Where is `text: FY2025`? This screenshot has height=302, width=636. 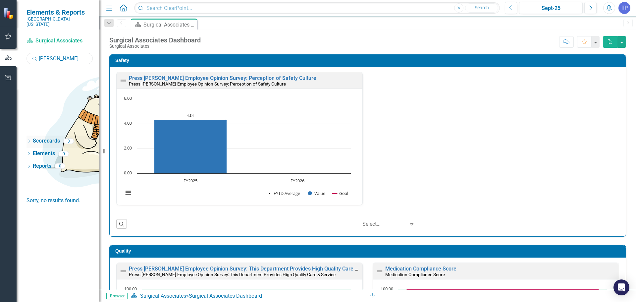 text: FY2025 is located at coordinates (190, 180).